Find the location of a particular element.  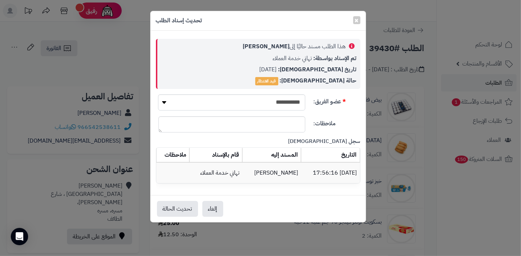

th: قام بالإسناد is located at coordinates (216, 155).